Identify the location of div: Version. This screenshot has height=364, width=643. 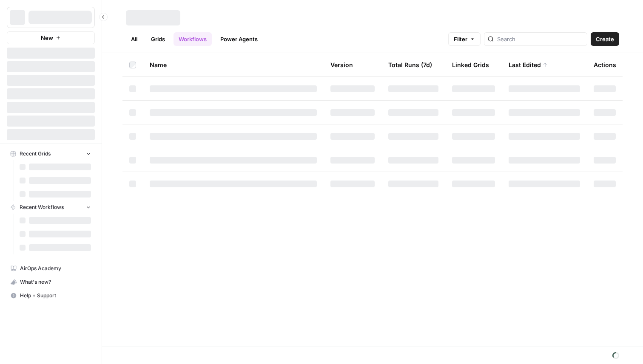
(342, 65).